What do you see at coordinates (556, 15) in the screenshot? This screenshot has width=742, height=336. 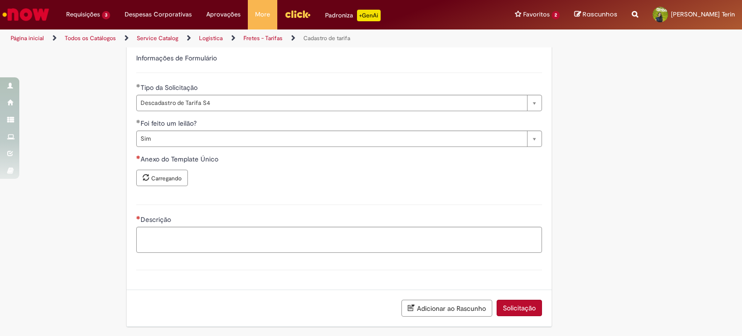 I see `span: 2` at bounding box center [556, 15].